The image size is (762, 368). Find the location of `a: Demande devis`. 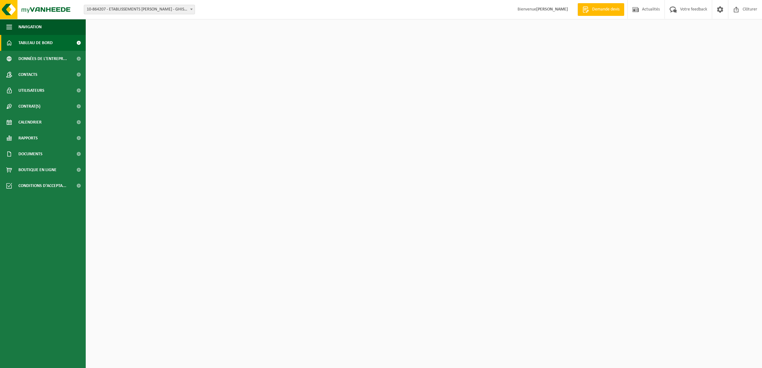

a: Demande devis is located at coordinates (601, 10).